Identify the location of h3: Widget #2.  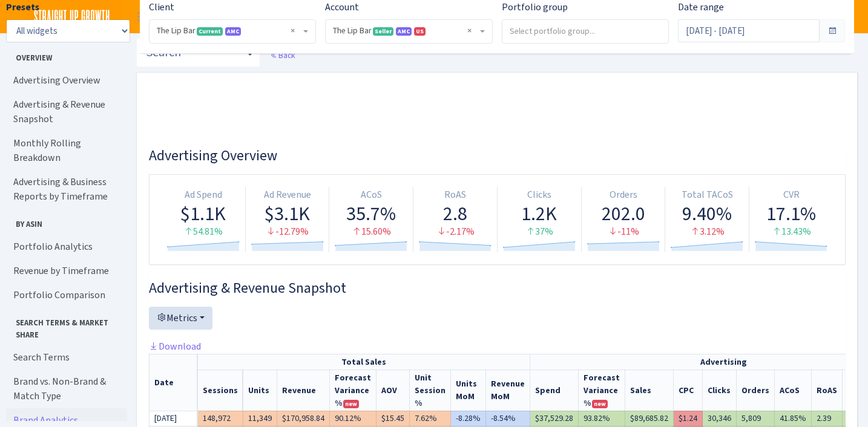
(497, 288).